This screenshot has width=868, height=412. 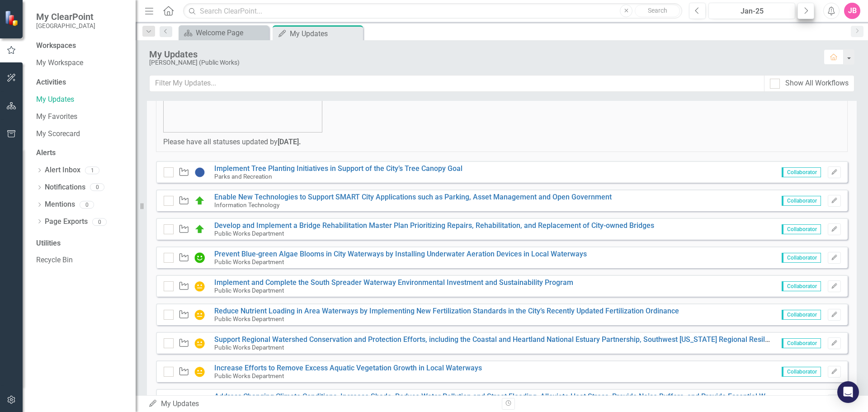 What do you see at coordinates (65, 17) in the screenshot?
I see `span: My ClearPoint` at bounding box center [65, 17].